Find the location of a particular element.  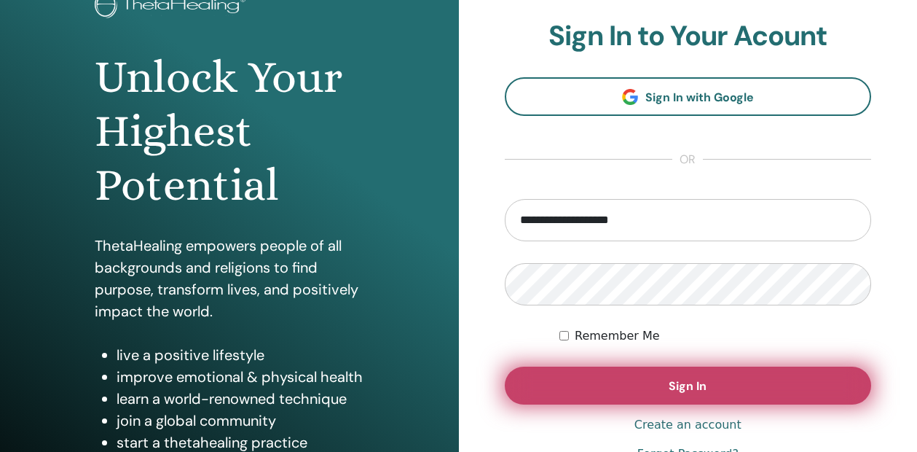

li: learn a world-renowned technique is located at coordinates (240, 398).